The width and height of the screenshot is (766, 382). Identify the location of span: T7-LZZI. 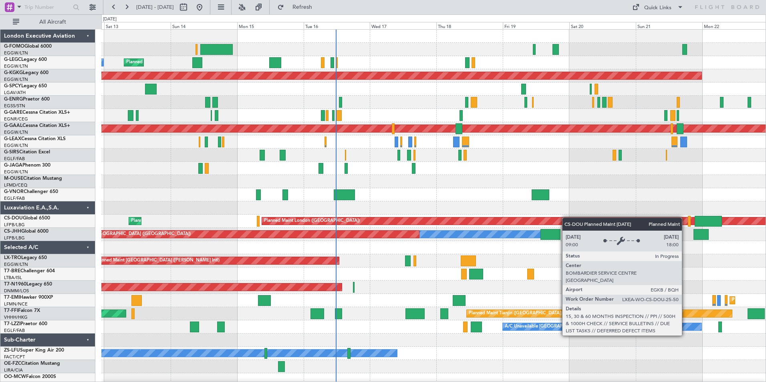
(12, 324).